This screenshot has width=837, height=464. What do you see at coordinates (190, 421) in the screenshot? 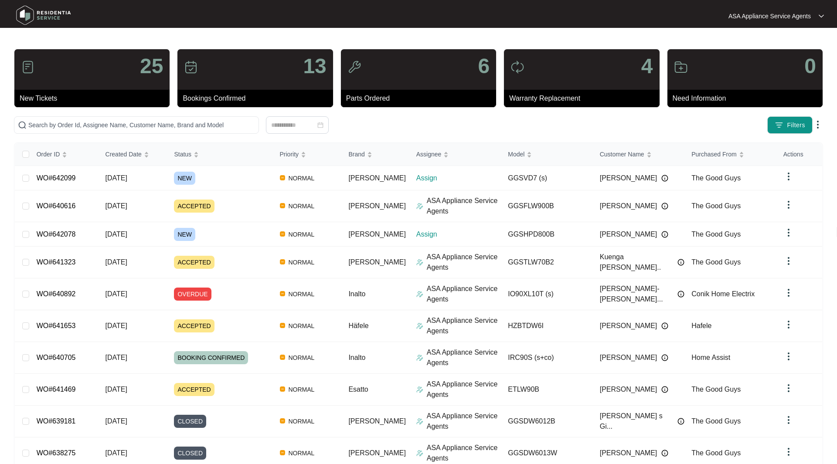
I see `span: CLOSED` at bounding box center [190, 421].